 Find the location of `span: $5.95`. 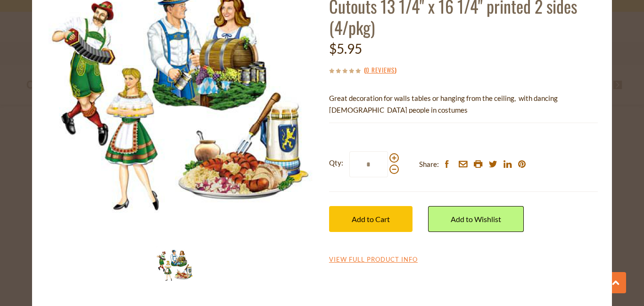

span: $5.95 is located at coordinates (346, 48).